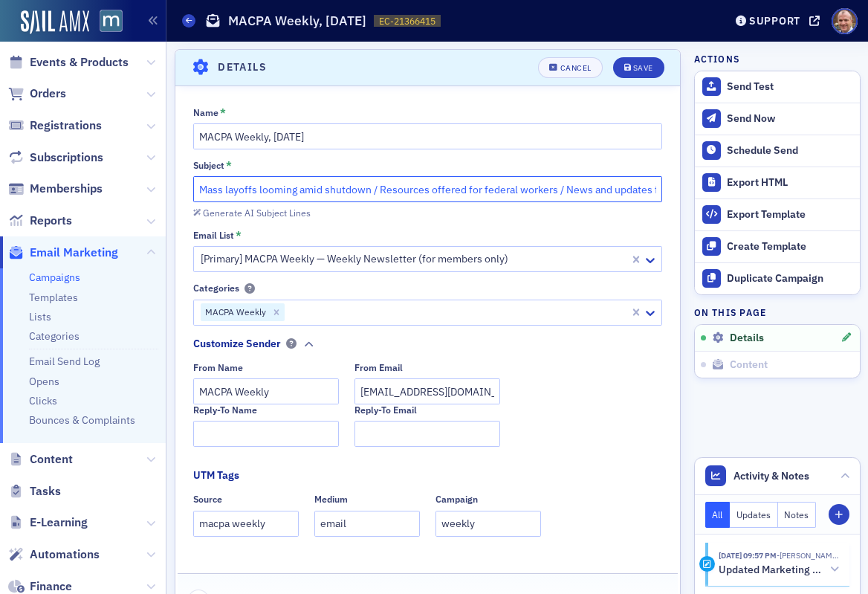 Image resolution: width=868 pixels, height=594 pixels. I want to click on div: Duplicate Campaign, so click(790, 279).